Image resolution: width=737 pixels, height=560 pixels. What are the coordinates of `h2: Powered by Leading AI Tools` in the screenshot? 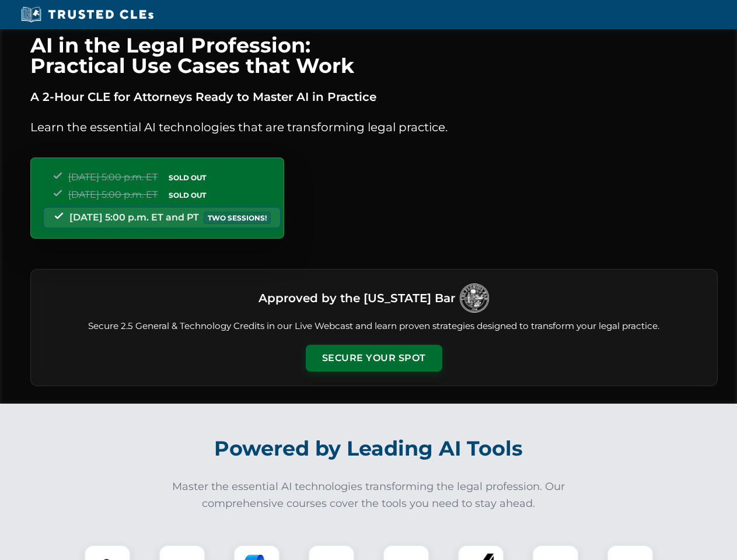 It's located at (368, 449).